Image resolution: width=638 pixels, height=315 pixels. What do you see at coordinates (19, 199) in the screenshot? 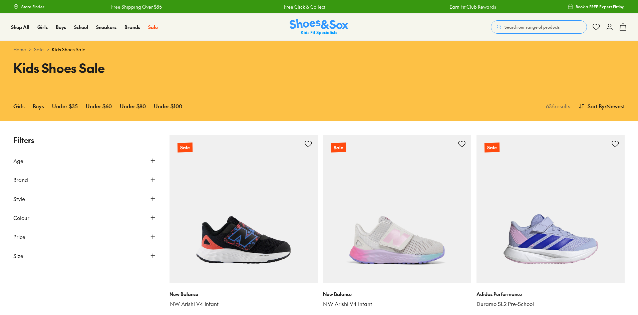
I see `span: Style` at bounding box center [19, 199].